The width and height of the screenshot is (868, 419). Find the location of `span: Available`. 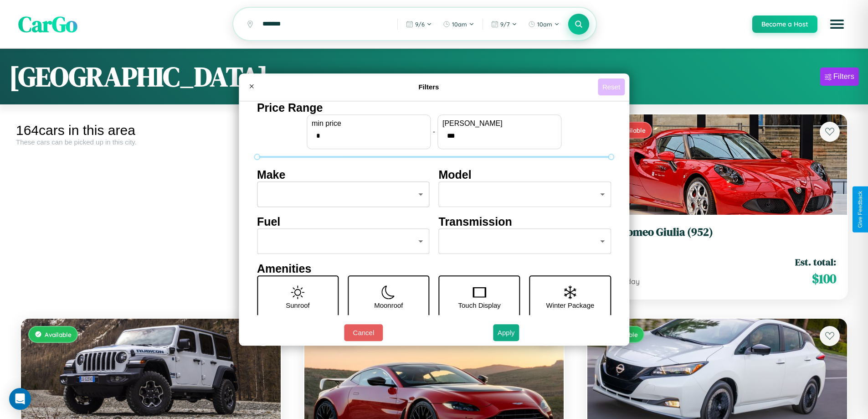

span: Available is located at coordinates (58, 334).